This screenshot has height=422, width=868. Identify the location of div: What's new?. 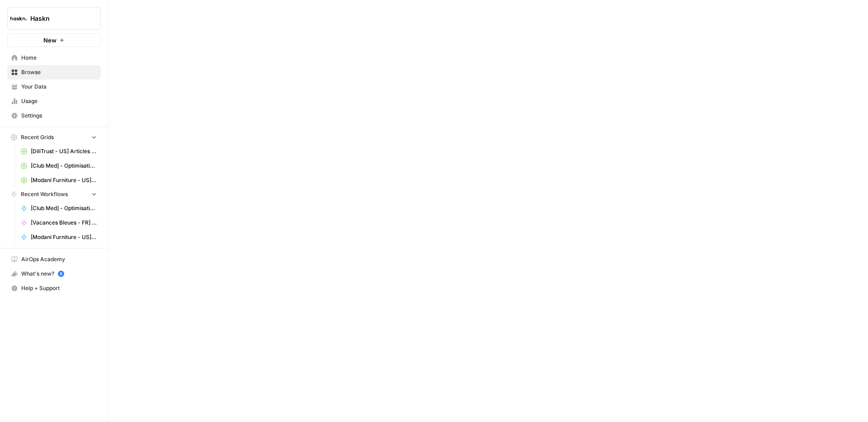
(54, 274).